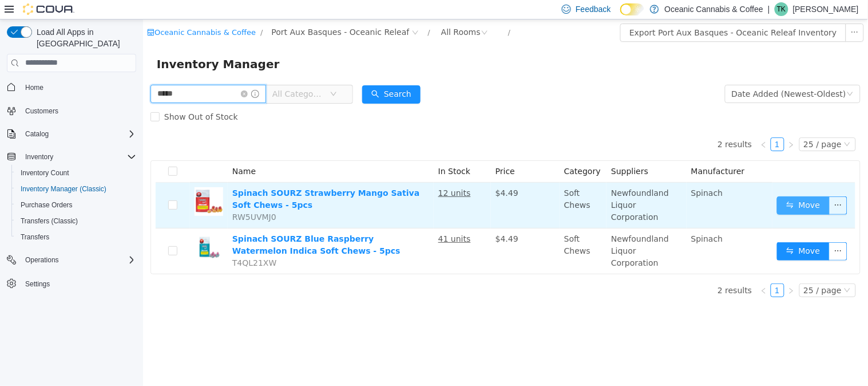  I want to click on button: Purchase Orders, so click(76, 205).